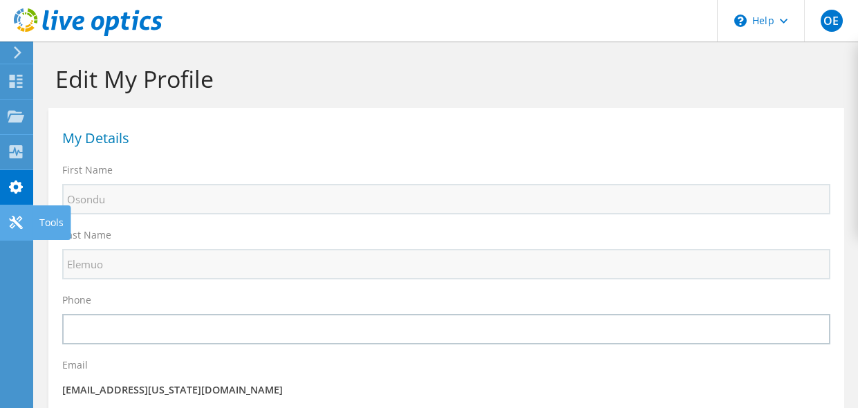 The width and height of the screenshot is (858, 408). I want to click on h1: My Details, so click(442, 138).